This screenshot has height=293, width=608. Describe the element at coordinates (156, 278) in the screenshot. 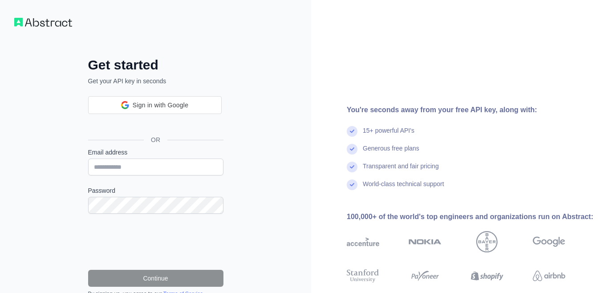

I see `button: Continue` at that location.